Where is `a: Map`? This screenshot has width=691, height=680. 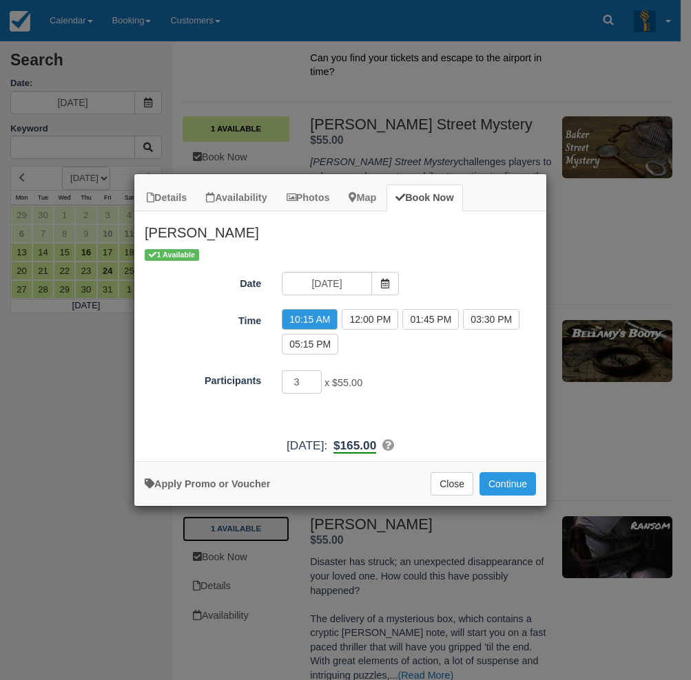
a: Map is located at coordinates (362, 198).